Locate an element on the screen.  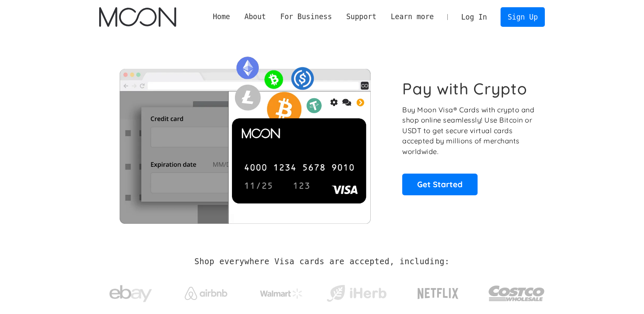
a: Home is located at coordinates (221, 17).